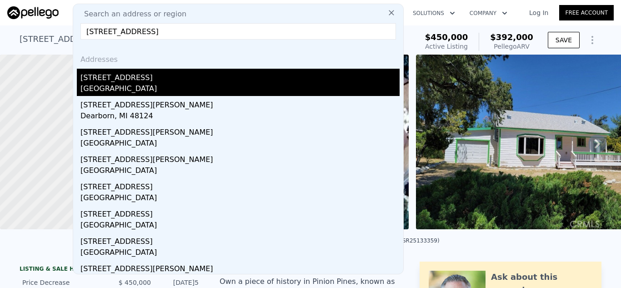 The height and width of the screenshot is (288, 621). I want to click on a: Free Account, so click(587, 13).